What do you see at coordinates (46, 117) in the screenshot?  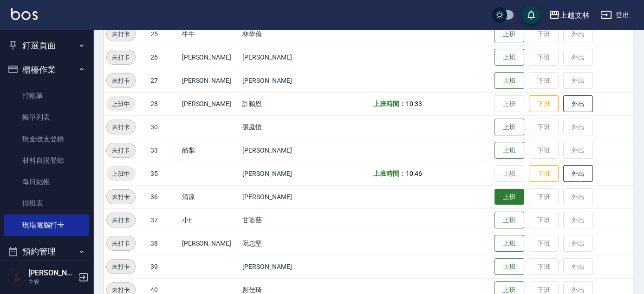 I see `a: 帳單列表` at bounding box center [46, 117].